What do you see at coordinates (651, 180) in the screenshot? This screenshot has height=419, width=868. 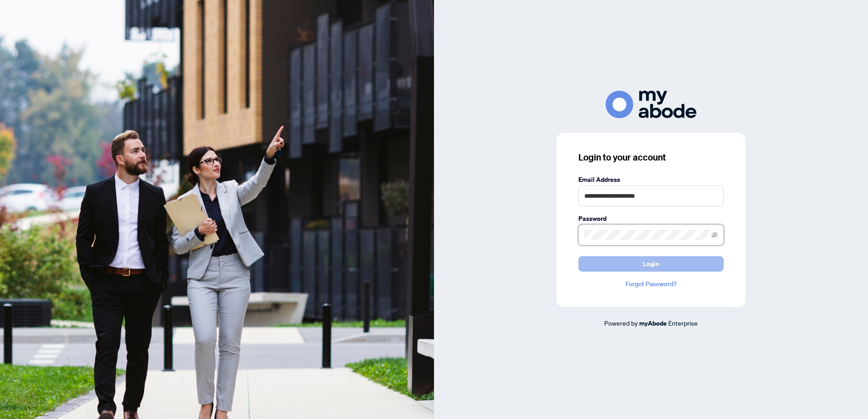 I see `label: Email Address` at bounding box center [651, 180].